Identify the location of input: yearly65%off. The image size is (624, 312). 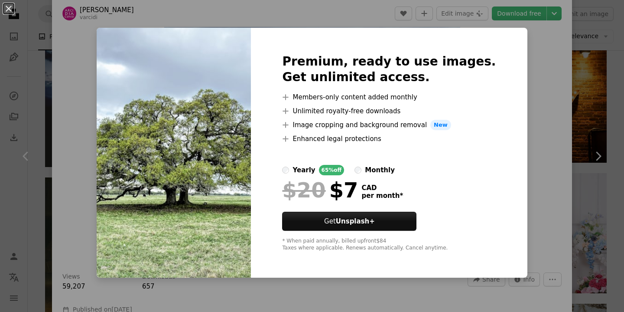
(286, 170).